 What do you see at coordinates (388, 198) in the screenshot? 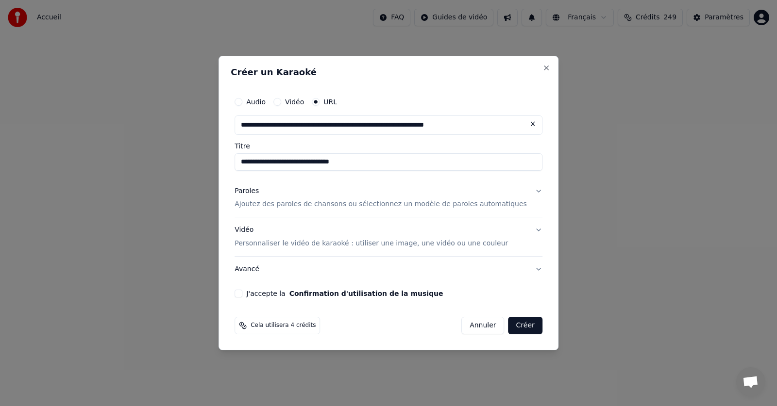
I see `button: ParolesAjoutez des paroles de chansons ou sélectionnez un modèle de paroles automatiques` at bounding box center [388, 198].